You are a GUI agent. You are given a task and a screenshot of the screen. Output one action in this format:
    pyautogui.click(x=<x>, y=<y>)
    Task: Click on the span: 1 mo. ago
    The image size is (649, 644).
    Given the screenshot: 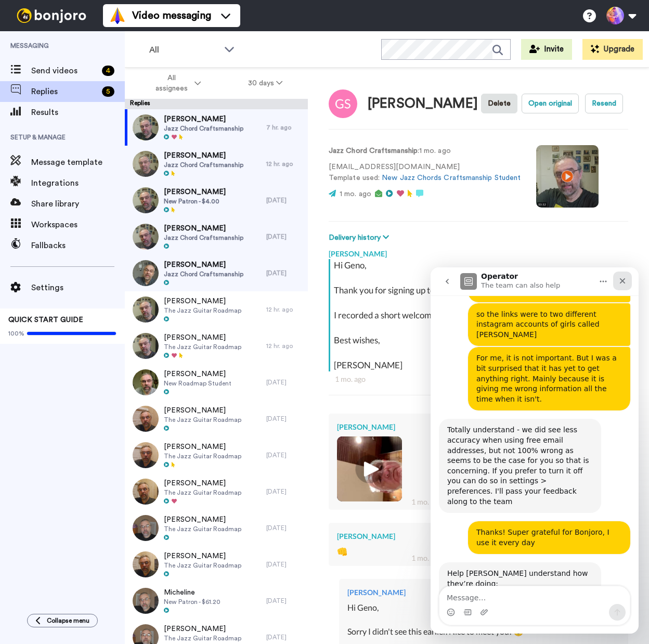 What is the action you would take?
    pyautogui.click(x=355, y=194)
    